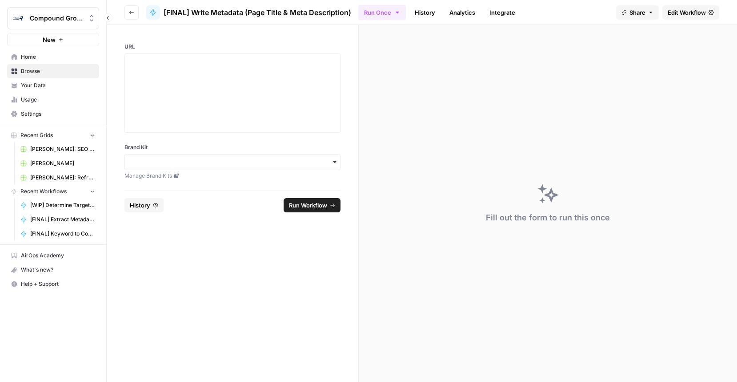 Image resolution: width=737 pixels, height=382 pixels. What do you see at coordinates (53, 135) in the screenshot?
I see `button: Recent Grids` at bounding box center [53, 135].